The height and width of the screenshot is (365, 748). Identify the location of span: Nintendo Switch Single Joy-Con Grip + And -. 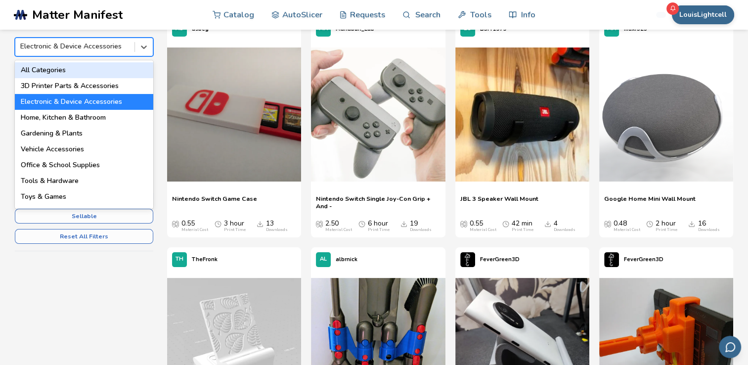
(378, 202).